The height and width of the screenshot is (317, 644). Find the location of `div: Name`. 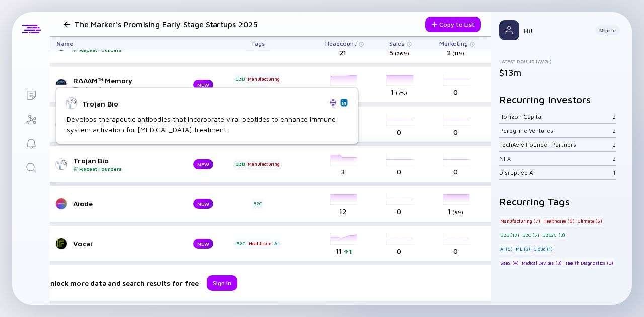

div: Name is located at coordinates (139, 43).